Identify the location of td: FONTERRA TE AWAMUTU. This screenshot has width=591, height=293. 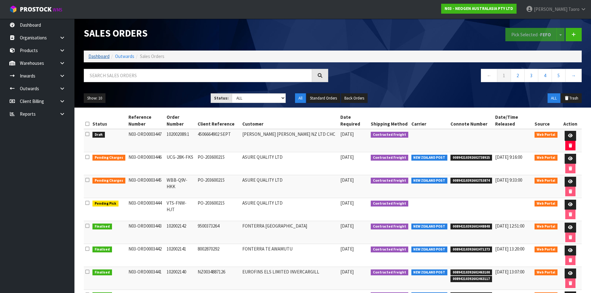
(290, 256).